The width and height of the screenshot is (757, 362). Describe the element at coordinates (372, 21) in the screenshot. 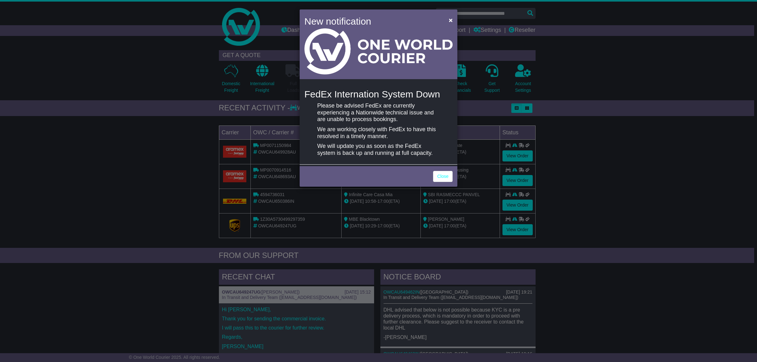

I see `h4: New notification` at that location.